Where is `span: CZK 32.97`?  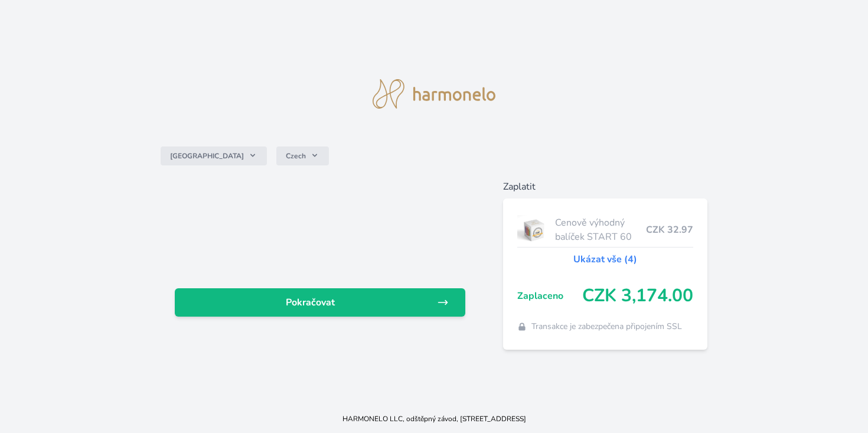
span: CZK 32.97 is located at coordinates (670, 230).